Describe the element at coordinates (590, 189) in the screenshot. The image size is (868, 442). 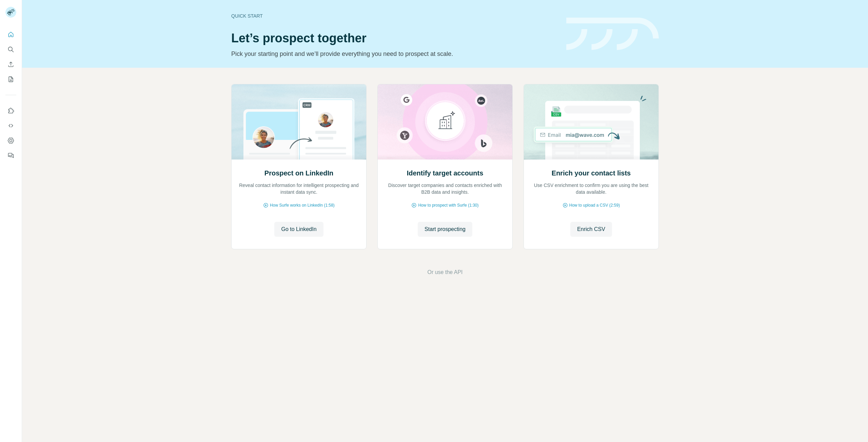
I see `p: Use CSV enrichment to confirm you are using the best data available.` at that location.